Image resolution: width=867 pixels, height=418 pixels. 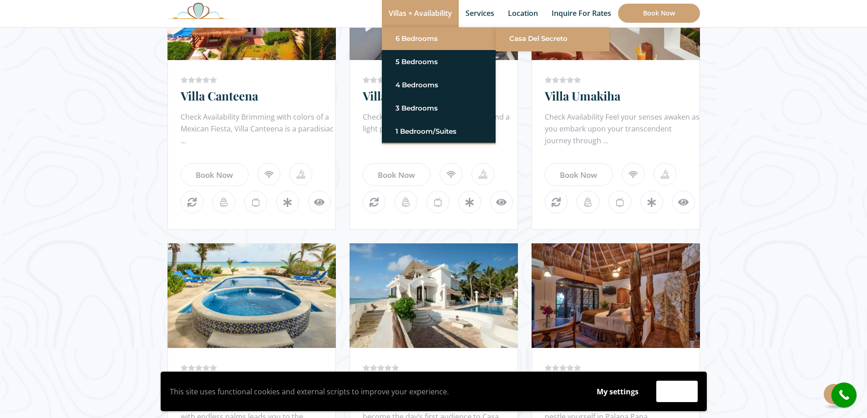 I want to click on div: Check Availability Feel your senses awaken as you embark upon your transcendent journey through ..., so click(x=622, y=129).